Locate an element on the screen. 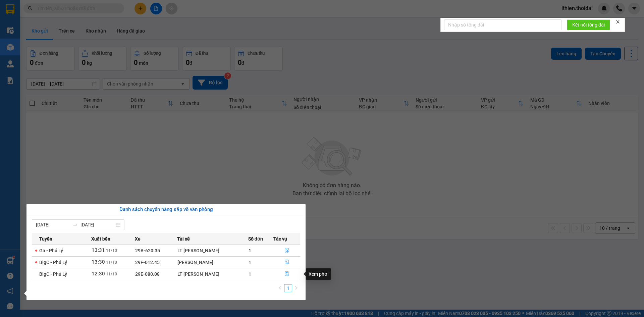 Image resolution: width=644 pixels, height=317 pixels. span: Tuyến is located at coordinates (46, 238).